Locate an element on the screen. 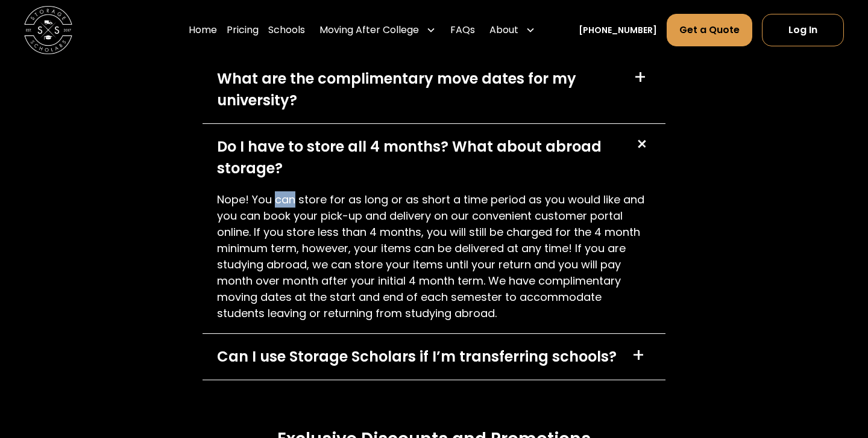 The height and width of the screenshot is (438, 868). a: Get a Quote is located at coordinates (710, 30).